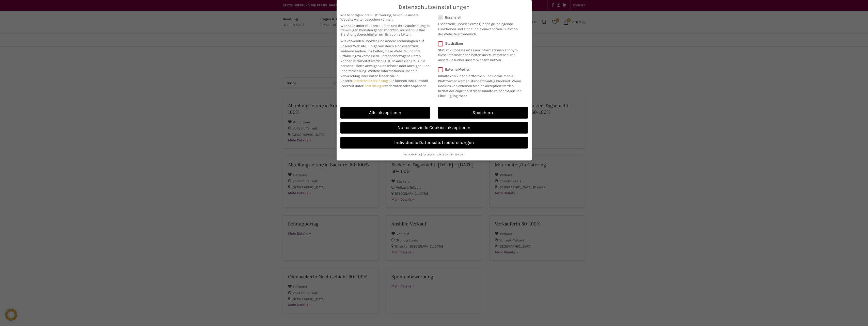  What do you see at coordinates (480, 28) in the screenshot?
I see `p: Essenzielle Cookies ermöglichen grundlegende Funktionen und sind für die einwandfreie Funktion de...` at bounding box center [480, 28].